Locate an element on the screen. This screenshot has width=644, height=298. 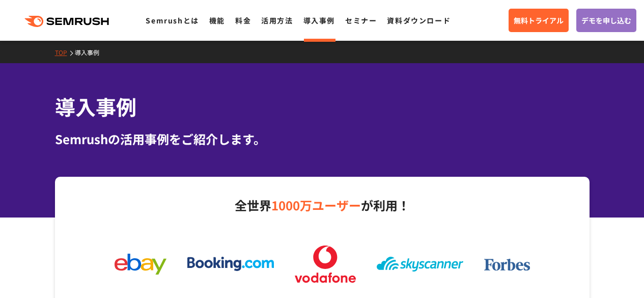
a: 料金 is located at coordinates (243, 20).